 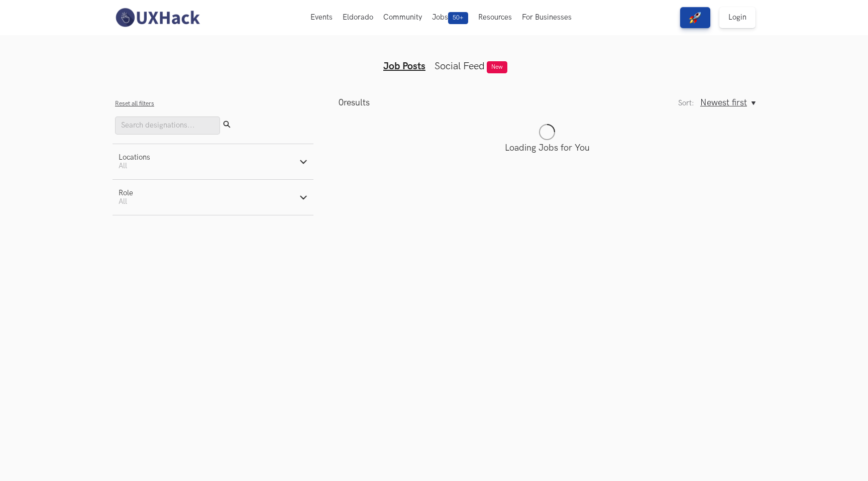 What do you see at coordinates (458, 18) in the screenshot?
I see `span: 50+` at bounding box center [458, 18].